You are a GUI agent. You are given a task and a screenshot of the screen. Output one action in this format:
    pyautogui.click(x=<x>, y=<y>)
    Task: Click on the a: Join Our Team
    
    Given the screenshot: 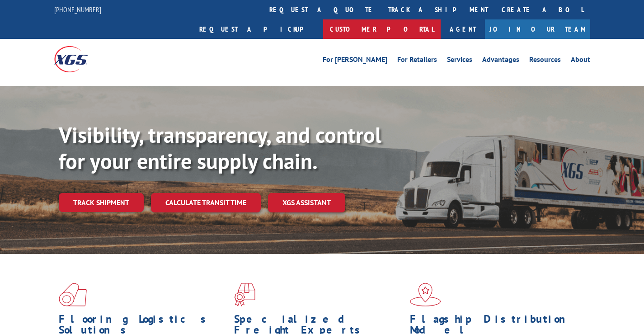 What is the action you would take?
    pyautogui.click(x=537, y=29)
    